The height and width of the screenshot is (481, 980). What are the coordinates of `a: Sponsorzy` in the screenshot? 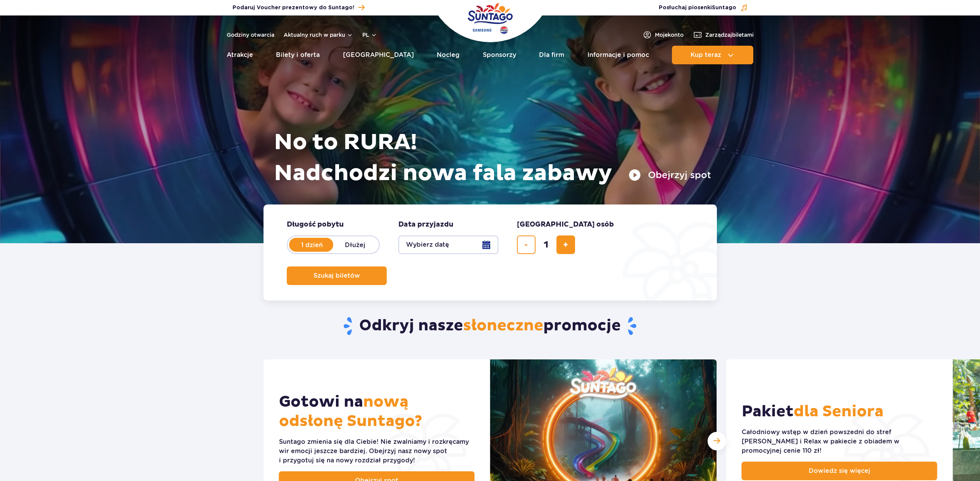 It's located at (499, 55).